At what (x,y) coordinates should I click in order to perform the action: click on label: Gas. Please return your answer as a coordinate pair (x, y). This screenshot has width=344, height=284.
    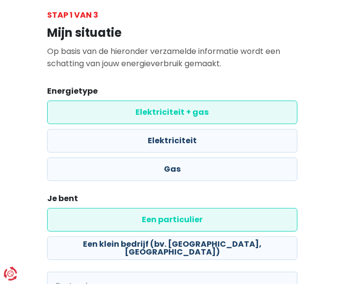
    Looking at the image, I should click on (172, 170).